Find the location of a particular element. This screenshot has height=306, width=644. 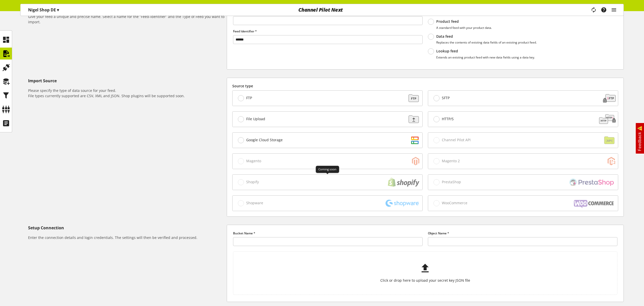

h5: Import Source is located at coordinates (126, 81).